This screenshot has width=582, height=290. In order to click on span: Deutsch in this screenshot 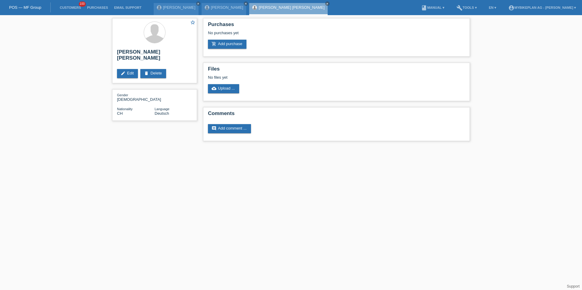, I will do `click(162, 113)`.